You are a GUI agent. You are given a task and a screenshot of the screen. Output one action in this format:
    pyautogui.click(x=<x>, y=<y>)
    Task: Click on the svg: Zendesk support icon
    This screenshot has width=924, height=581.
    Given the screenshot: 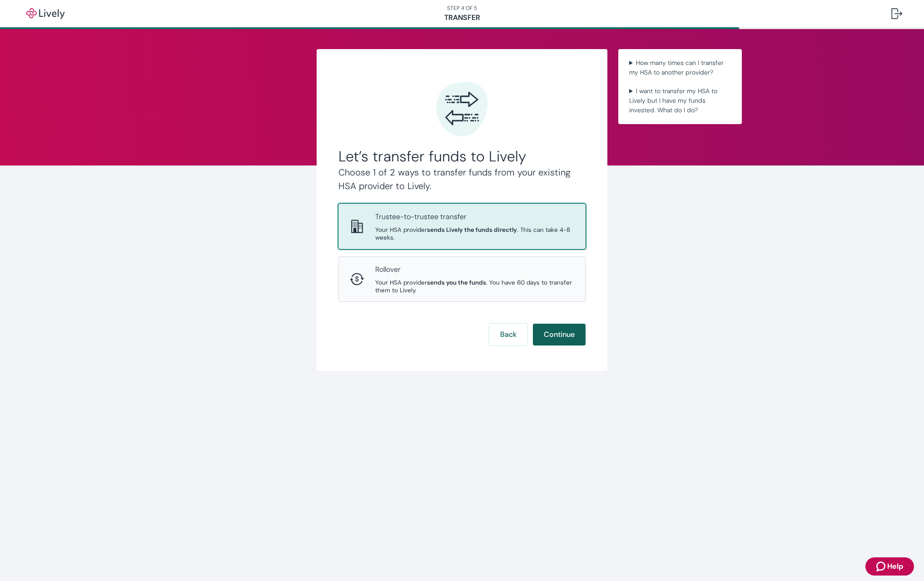 What is the action you would take?
    pyautogui.click(x=882, y=566)
    